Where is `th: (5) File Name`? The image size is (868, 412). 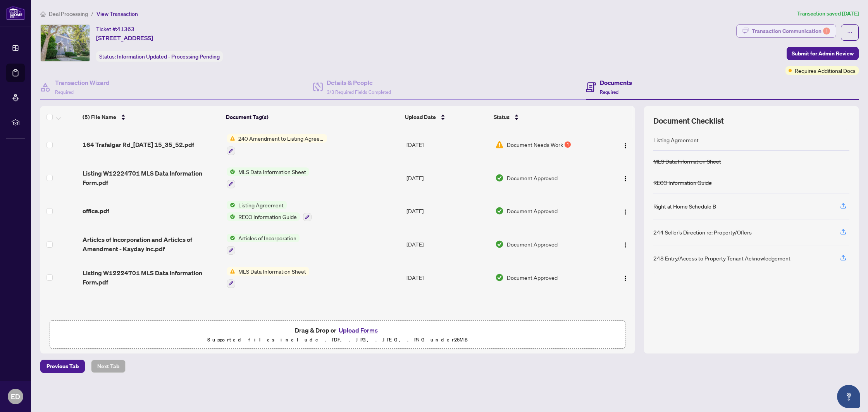
th: (5) File Name is located at coordinates (151, 117).